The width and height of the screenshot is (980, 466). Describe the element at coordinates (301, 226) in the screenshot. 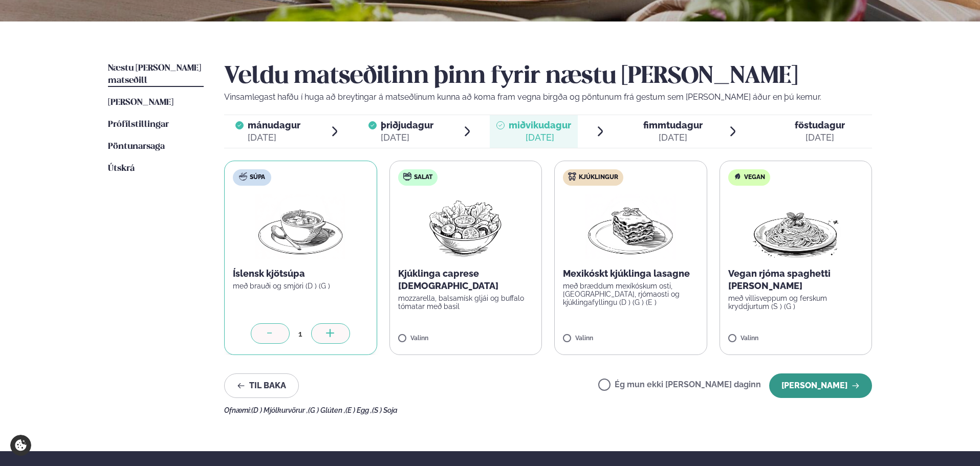

I see `img: Soup.png` at that location.